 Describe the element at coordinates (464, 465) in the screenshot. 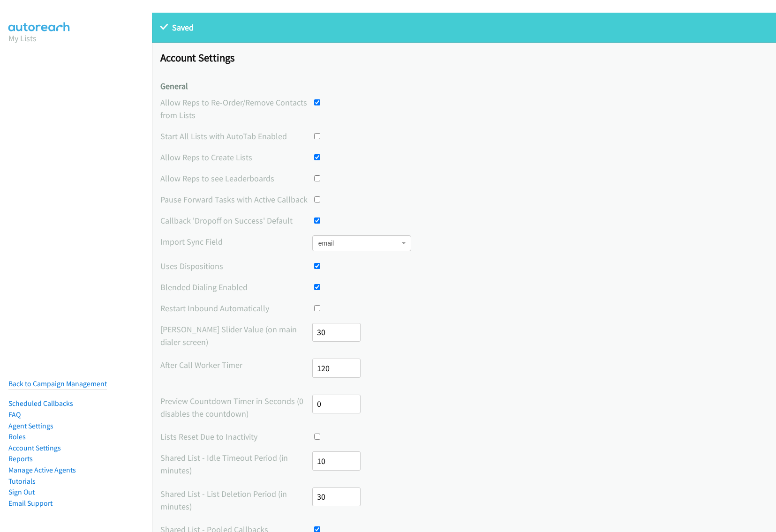

I see `div: The time period before a list resets or assigned records get redistributed due to an idle dialing...` at that location.